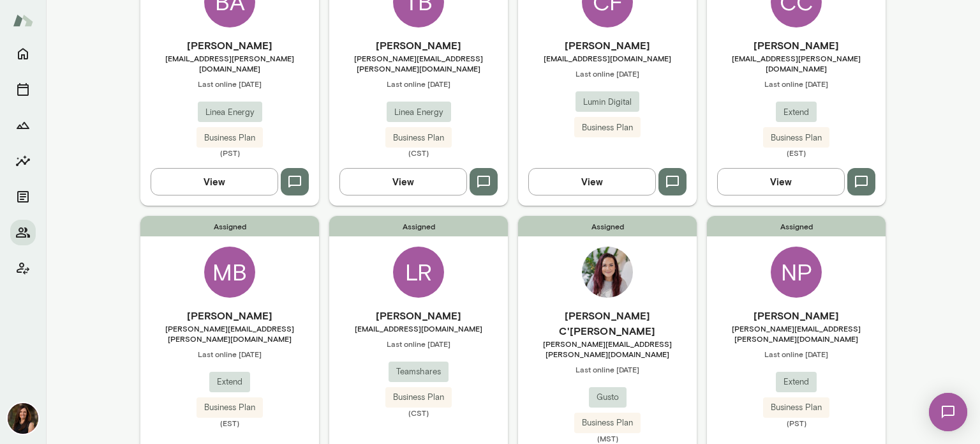 Image resolution: width=980 pixels, height=444 pixels. Describe the element at coordinates (23, 53) in the screenshot. I see `button: Home` at that location.